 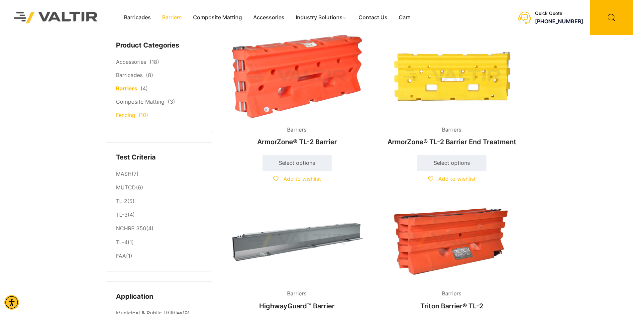 I want to click on div: Quick Quote, so click(x=559, y=13).